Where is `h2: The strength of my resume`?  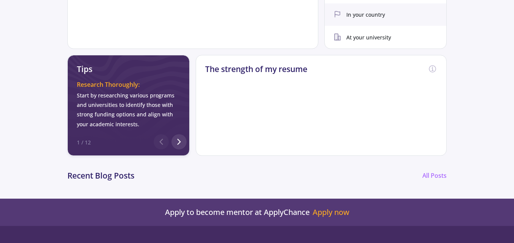
h2: The strength of my resume is located at coordinates (256, 69).